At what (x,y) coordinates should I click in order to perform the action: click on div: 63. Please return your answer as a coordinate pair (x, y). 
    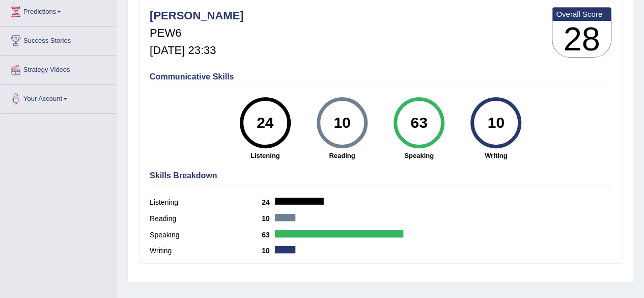
    Looking at the image, I should click on (419, 123).